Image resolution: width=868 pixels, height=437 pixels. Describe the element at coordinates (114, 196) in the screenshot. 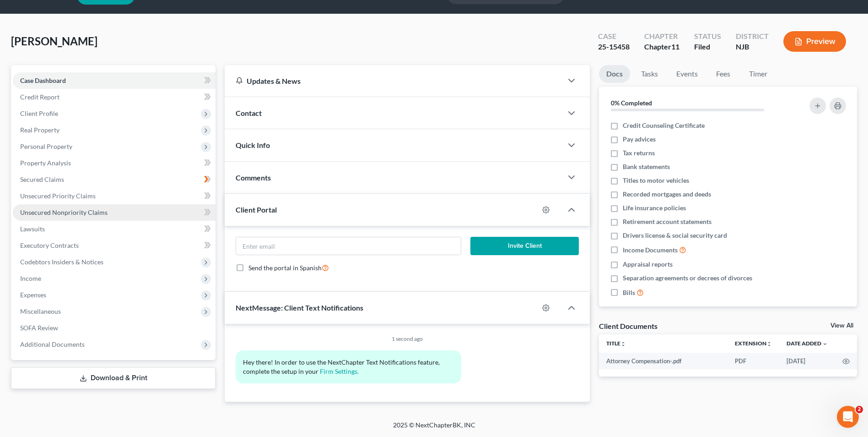

I see `a: Unsecured Priority Claims` at that location.